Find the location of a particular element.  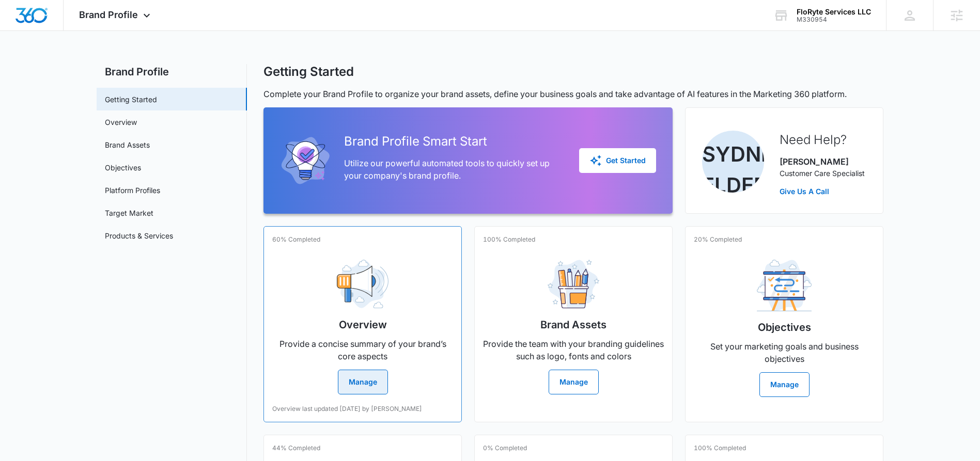

h2: Overview is located at coordinates (363, 325).